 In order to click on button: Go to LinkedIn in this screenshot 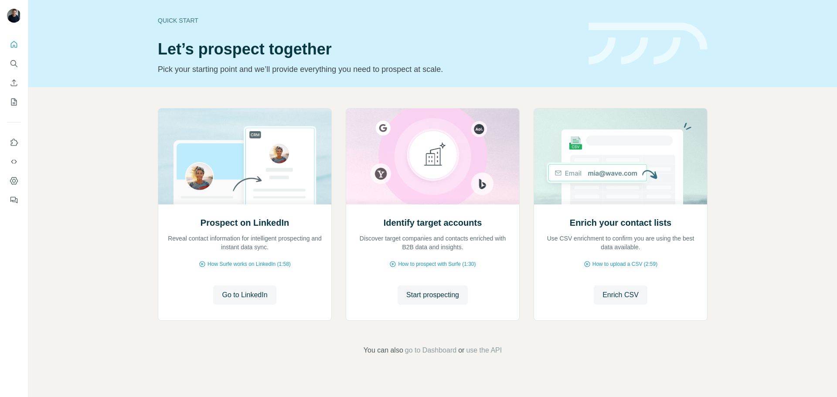, I will do `click(245, 295)`.